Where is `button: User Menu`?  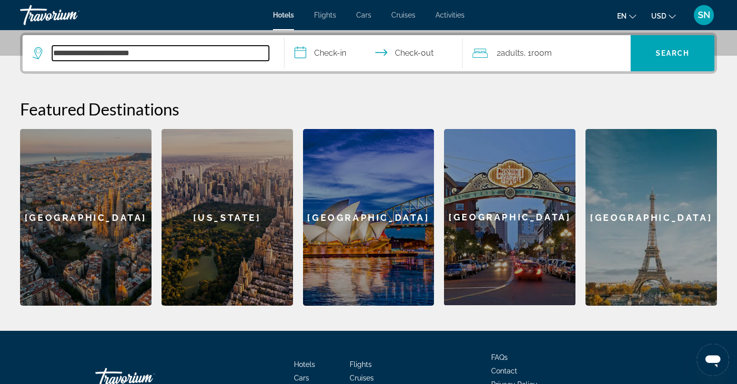
button: User Menu is located at coordinates (704, 15).